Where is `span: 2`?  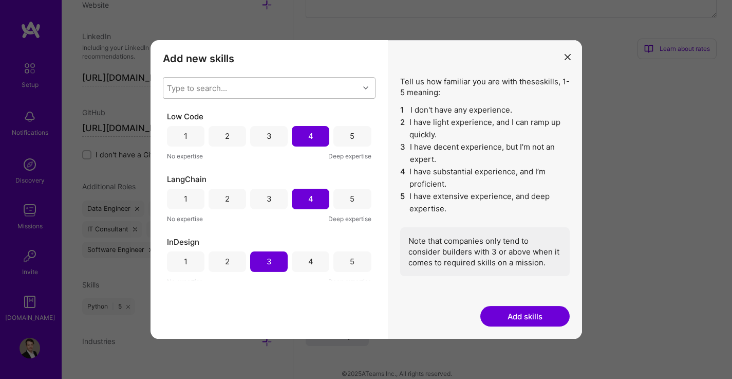 span: 2 is located at coordinates (403, 128).